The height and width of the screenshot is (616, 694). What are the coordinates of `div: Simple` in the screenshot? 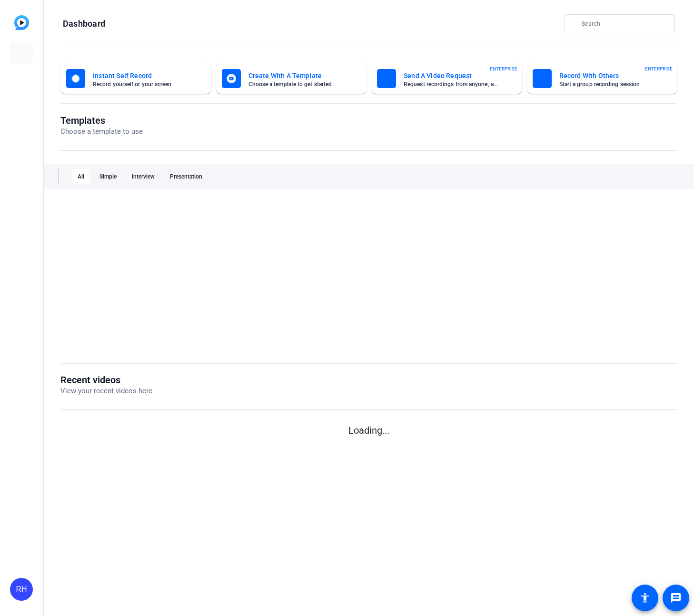 It's located at (108, 176).